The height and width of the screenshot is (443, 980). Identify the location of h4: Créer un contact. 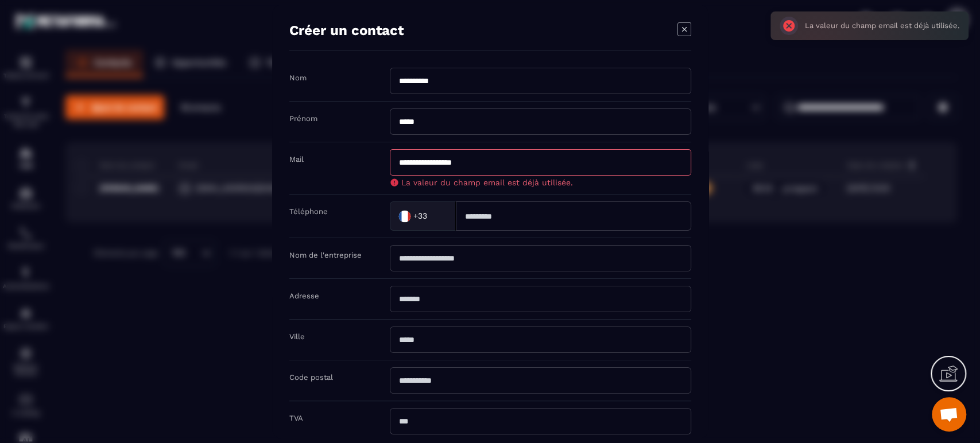
(346, 31).